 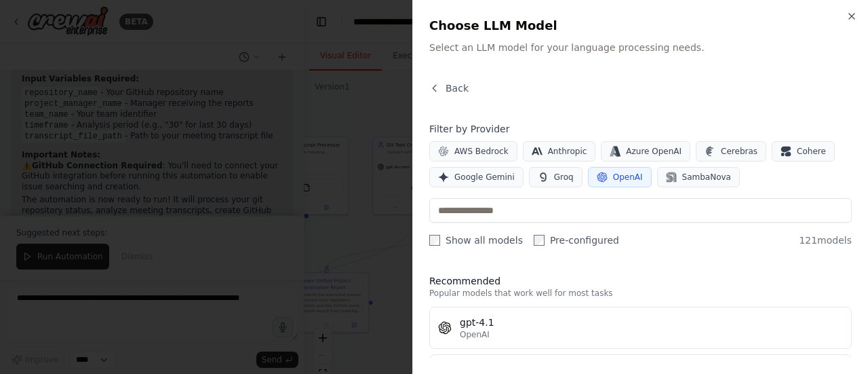 What do you see at coordinates (640, 328) in the screenshot?
I see `button: gpt-4.1OpenAI` at bounding box center [640, 328].